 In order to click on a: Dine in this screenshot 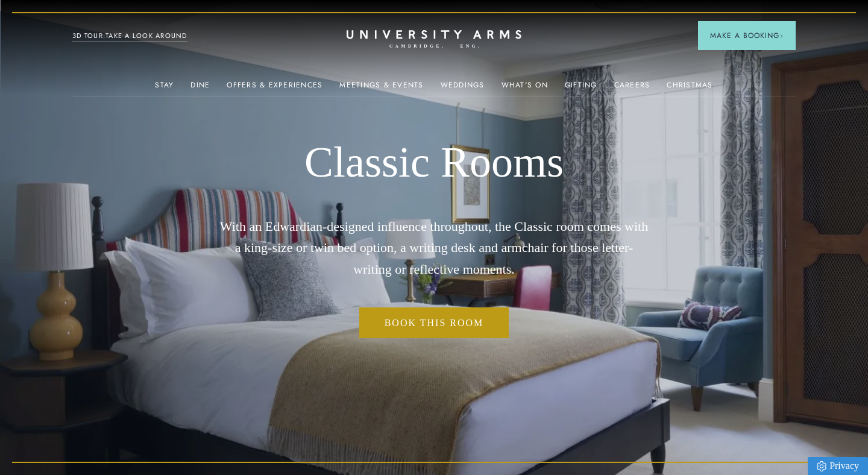, I will do `click(200, 88)`.